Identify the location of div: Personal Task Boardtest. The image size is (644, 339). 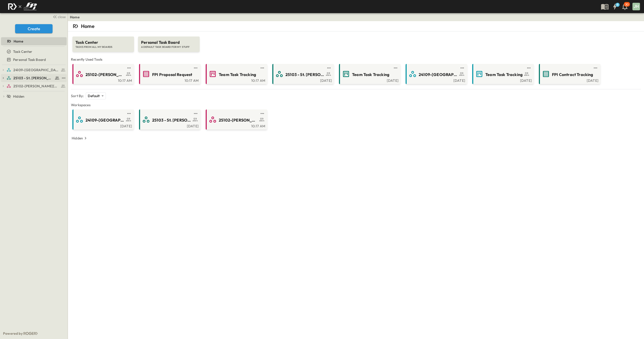
(34, 60).